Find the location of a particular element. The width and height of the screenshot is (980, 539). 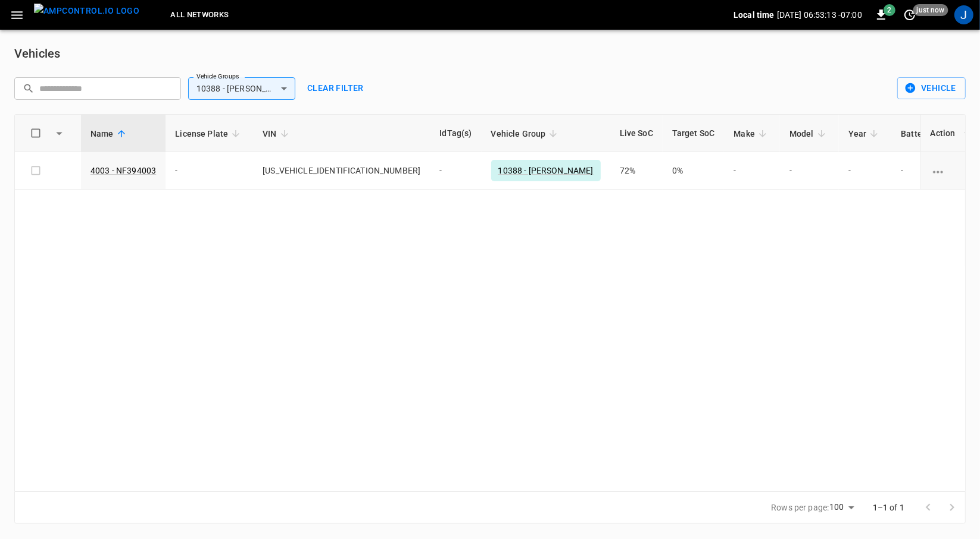

label: Vehicle Groups is located at coordinates (217, 77).